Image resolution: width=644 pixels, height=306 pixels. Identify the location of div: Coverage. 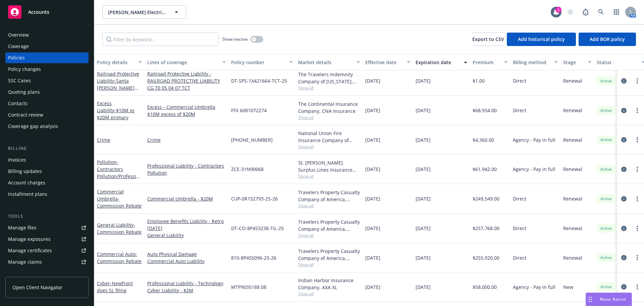
(18, 47).